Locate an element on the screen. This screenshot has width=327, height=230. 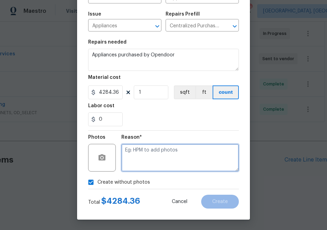
span: Create is located at coordinates (220, 202).